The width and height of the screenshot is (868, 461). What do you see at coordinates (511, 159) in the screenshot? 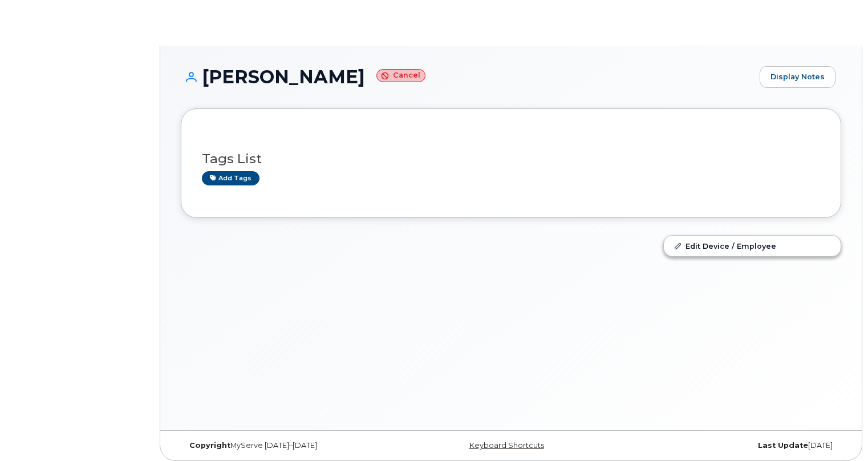
I see `h3: Tags List` at bounding box center [511, 159].